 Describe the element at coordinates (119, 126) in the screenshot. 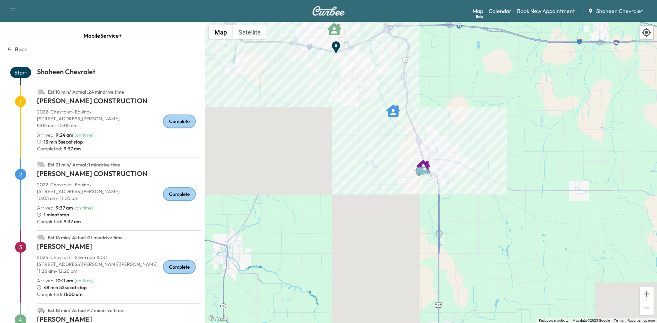

I see `p: 9:05 am - 10:05 am` at that location.